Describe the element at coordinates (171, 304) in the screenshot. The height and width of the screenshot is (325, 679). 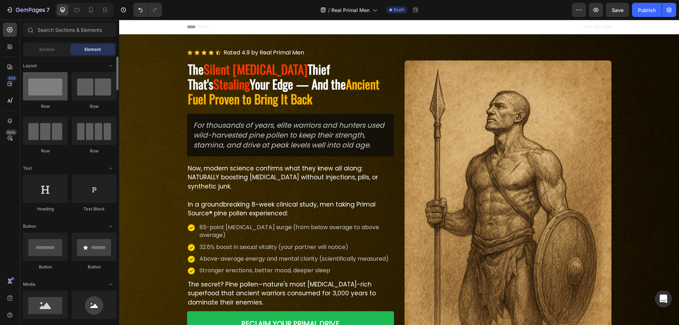
I see `p: RECLAIM YOUR PRIMAL DRIVE` at that location.